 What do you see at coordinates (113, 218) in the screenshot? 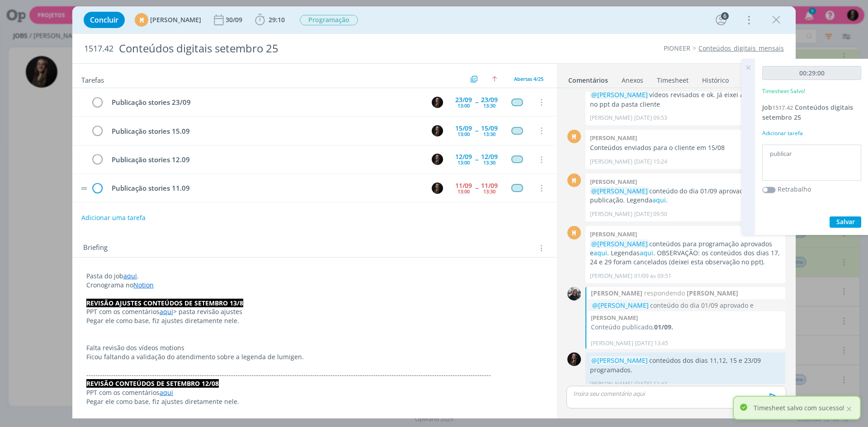
I see `button: Adicionar uma tarefa` at bounding box center [113, 218].